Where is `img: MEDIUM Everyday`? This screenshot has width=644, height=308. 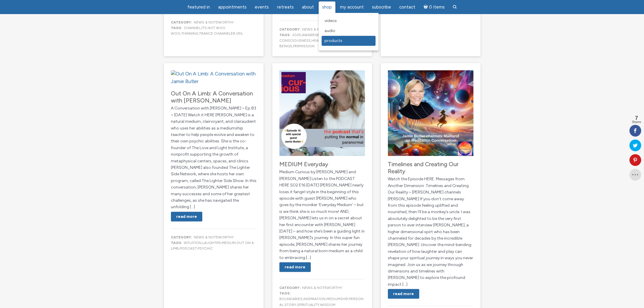 img: MEDIUM Everyday is located at coordinates (322, 113).